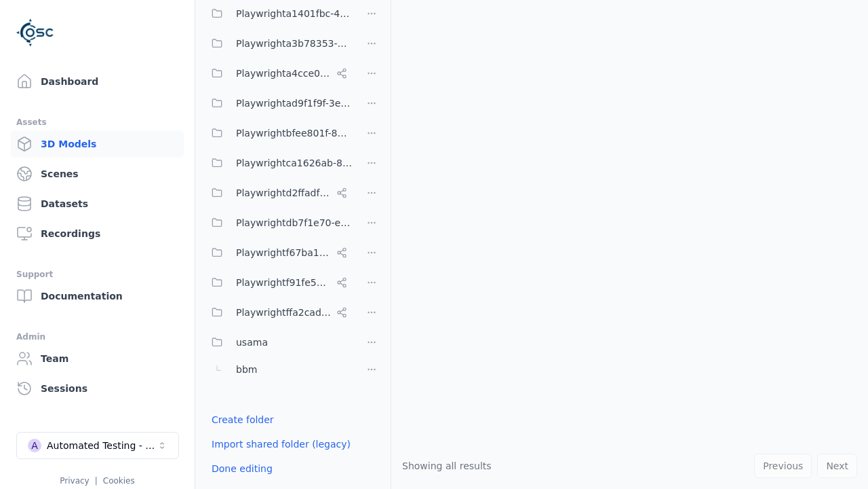 The height and width of the screenshot is (489, 868). I want to click on button: Playwrightf91fe523-dd75-44f3-a953-451f6070cb42, so click(278, 282).